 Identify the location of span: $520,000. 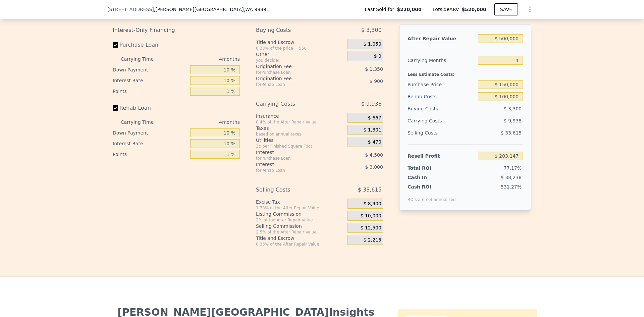
(474, 9).